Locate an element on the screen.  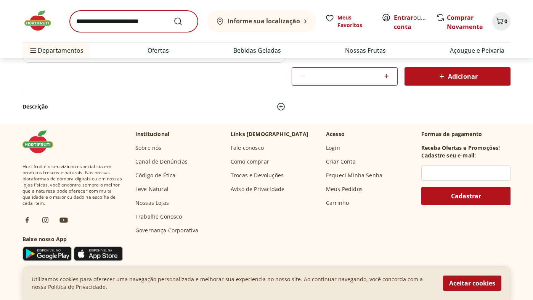
a: Aviso de Privacidade is located at coordinates (258, 189).